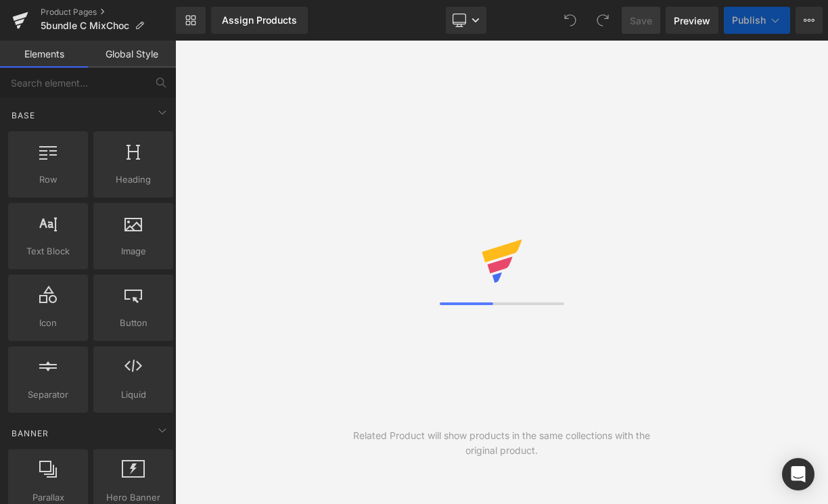 This screenshot has width=828, height=504. What do you see at coordinates (692, 20) in the screenshot?
I see `span: Preview` at bounding box center [692, 20].